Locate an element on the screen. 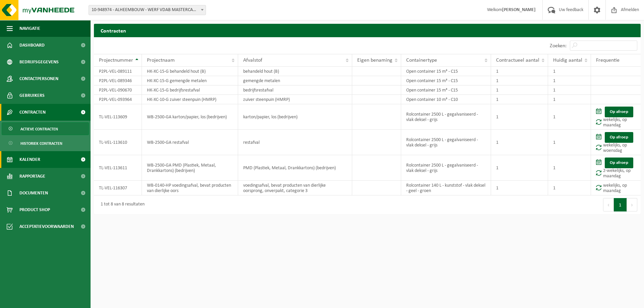  span: Documenten is located at coordinates (33, 193).